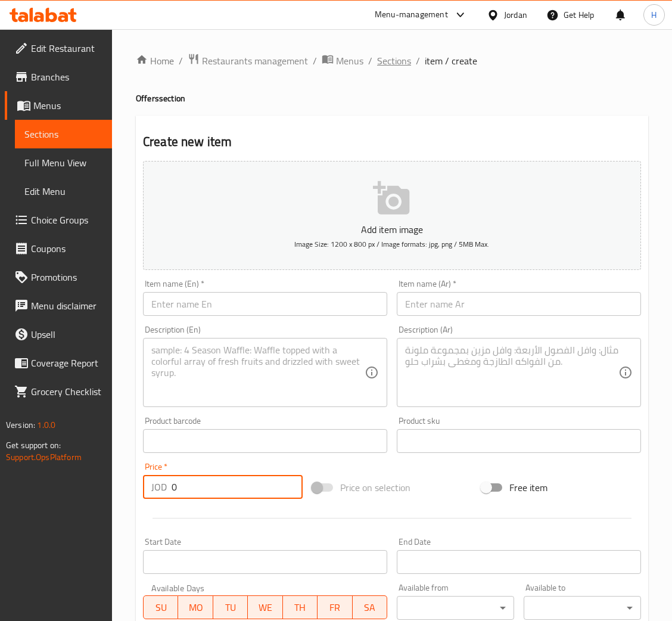 Image resolution: width=672 pixels, height=621 pixels. I want to click on a: Branches, so click(59, 77).